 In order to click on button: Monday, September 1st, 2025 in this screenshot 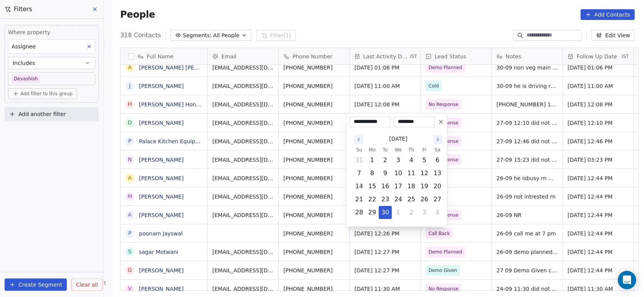, I will do `click(372, 160)`.